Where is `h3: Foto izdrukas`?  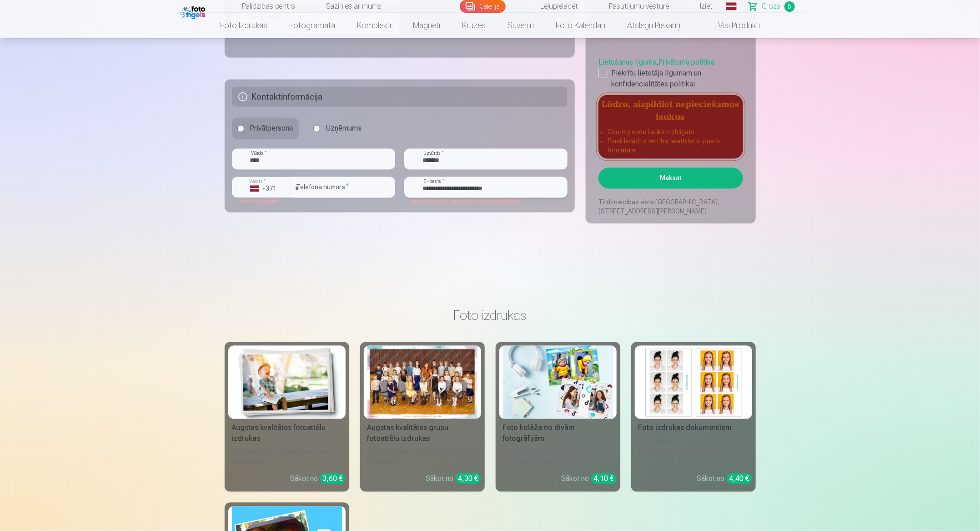 h3: Foto izdrukas is located at coordinates (490, 316).